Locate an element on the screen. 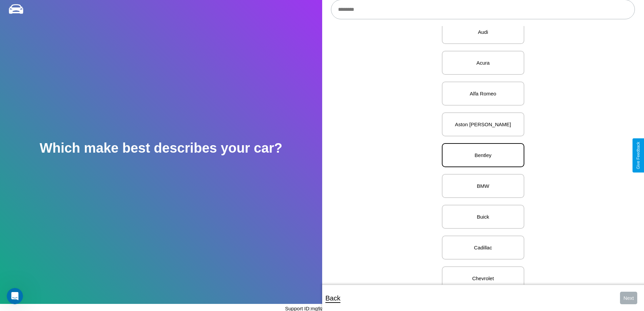 The height and width of the screenshot is (311, 644). p: Alfa Romeo is located at coordinates (483, 94).